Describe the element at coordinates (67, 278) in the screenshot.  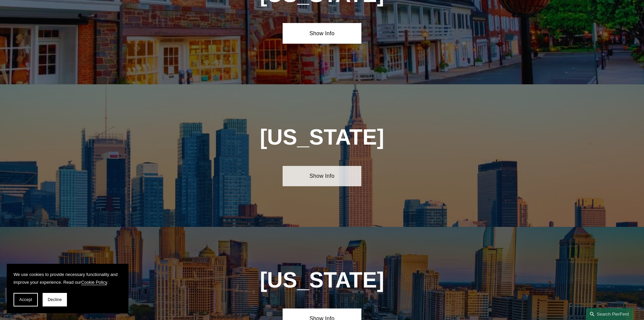
I see `p: We use cookies to provide necessary functionality and improve your experience. Read our .` at that location.